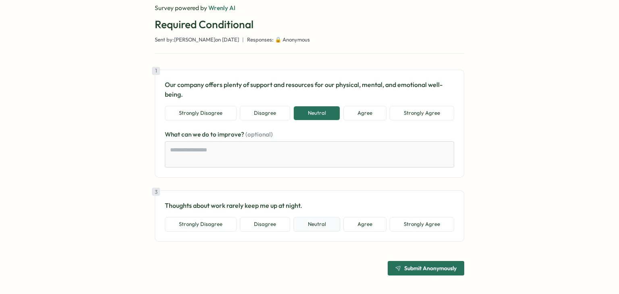 This screenshot has width=619, height=294. I want to click on span: Responses: 🔒 Anonymous, so click(278, 40).